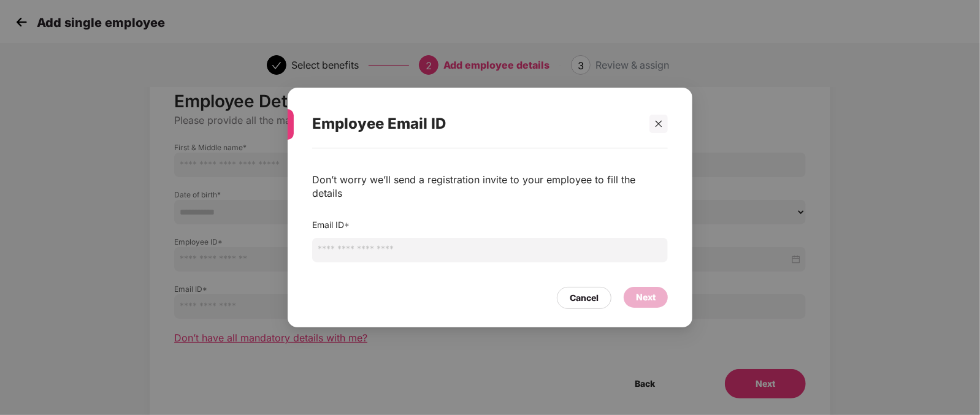 This screenshot has height=415, width=980. I want to click on div: Next, so click(645, 297).